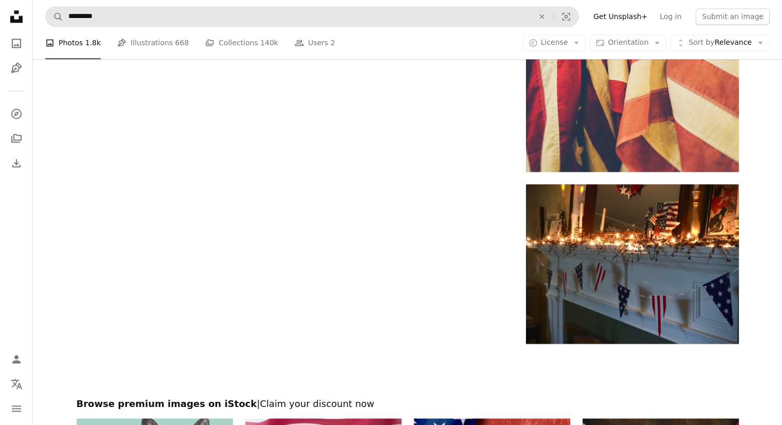 This screenshot has height=425, width=782. I want to click on span: 668, so click(182, 43).